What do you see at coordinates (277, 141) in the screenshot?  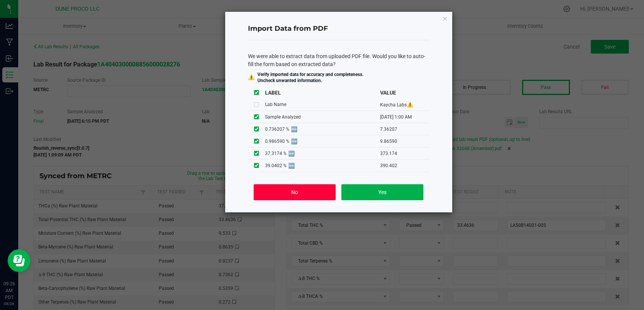 I see `span: 0.986590 %` at bounding box center [277, 141].